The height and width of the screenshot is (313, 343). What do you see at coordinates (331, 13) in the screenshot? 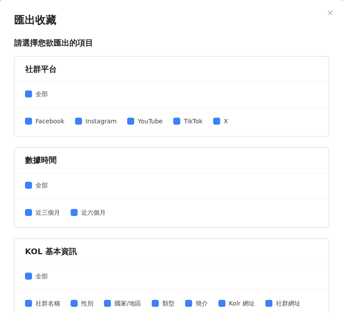
I see `span: close` at bounding box center [331, 13].